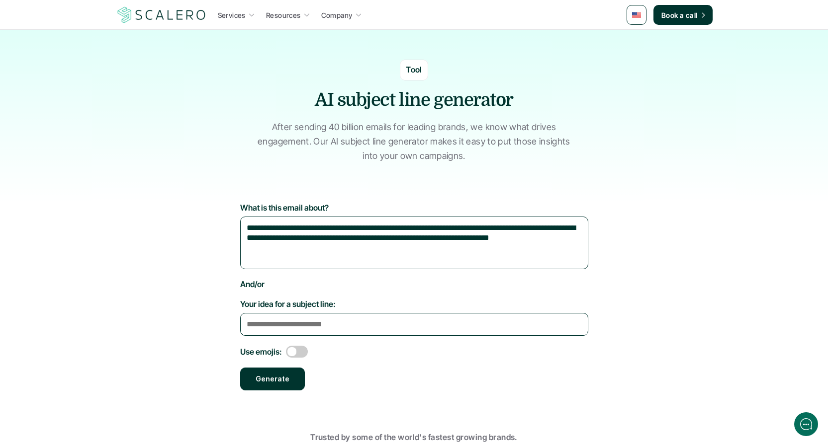 The width and height of the screenshot is (828, 446). Describe the element at coordinates (414, 142) in the screenshot. I see `p: After sending 40 billion emails for leading brands, we know what drives engagement. Our AI subjec...` at that location.